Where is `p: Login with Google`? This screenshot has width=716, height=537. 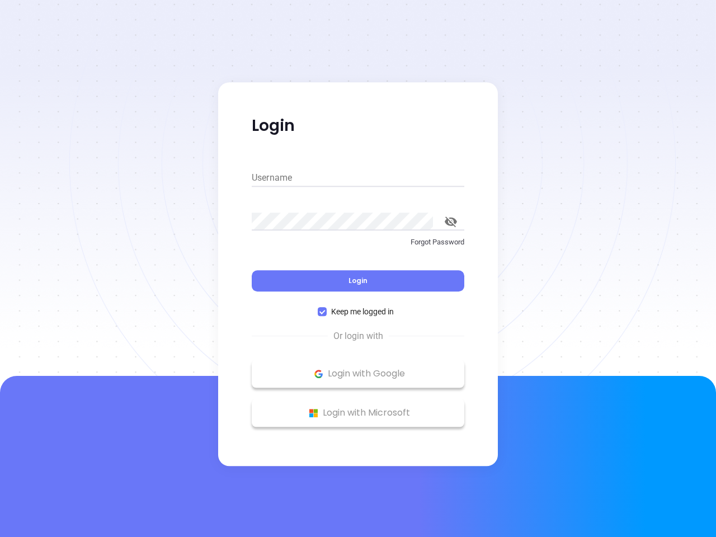
p: Login with Google is located at coordinates (358, 374).